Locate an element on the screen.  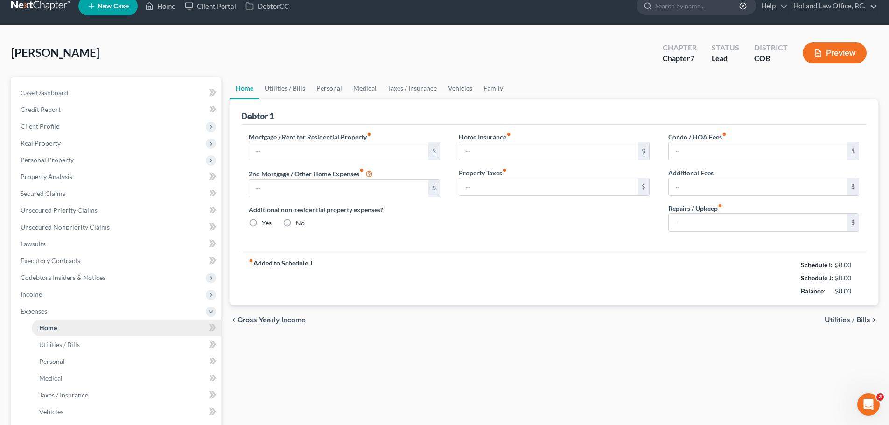
label: Condo / HOA Fees is located at coordinates (697, 137).